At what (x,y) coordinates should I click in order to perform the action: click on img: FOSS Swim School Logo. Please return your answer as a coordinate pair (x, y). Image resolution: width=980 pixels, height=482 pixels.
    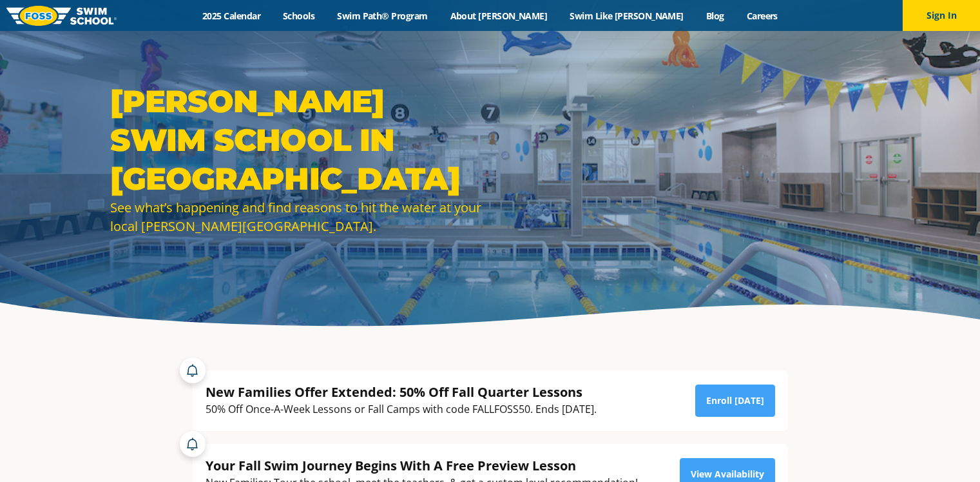
    Looking at the image, I should click on (61, 16).